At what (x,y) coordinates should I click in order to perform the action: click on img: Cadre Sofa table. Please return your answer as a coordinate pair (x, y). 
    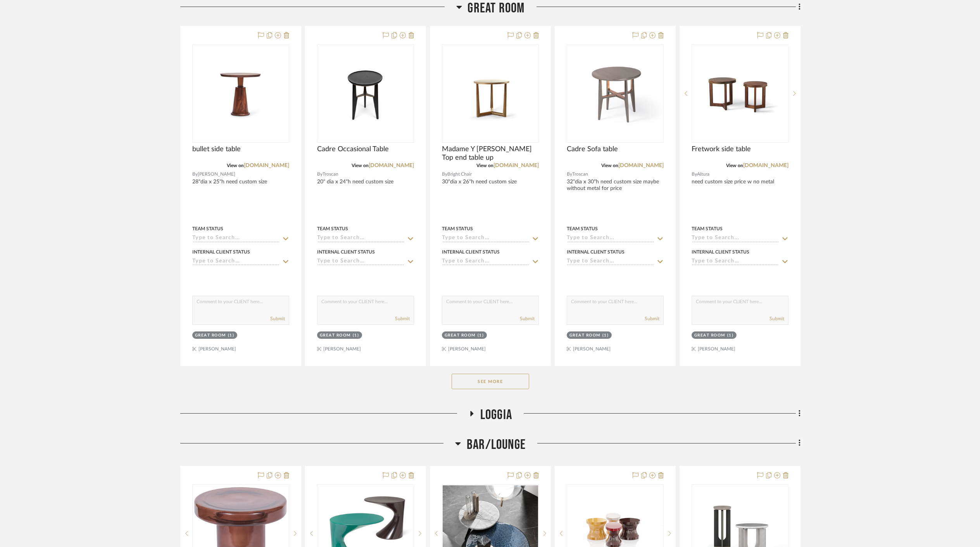
    Looking at the image, I should click on (616, 93).